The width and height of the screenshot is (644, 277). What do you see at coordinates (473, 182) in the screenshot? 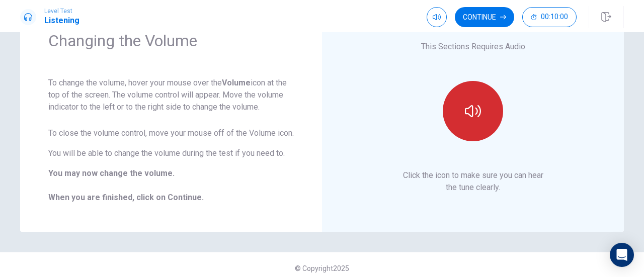
I see `p: Click the icon to make sure you can hear the tune clearly.` at bounding box center [473, 182].